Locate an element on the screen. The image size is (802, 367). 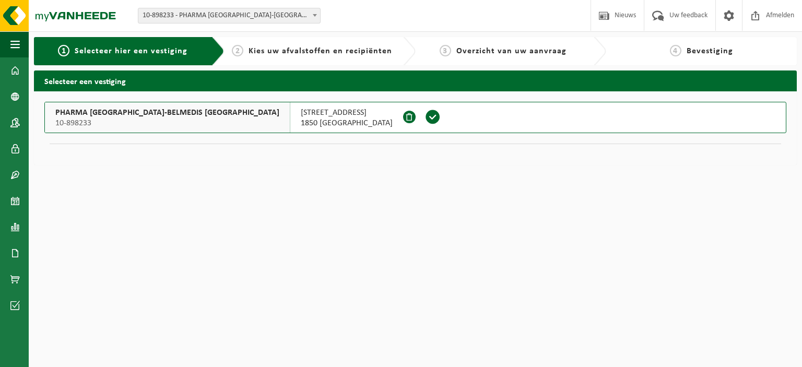
span: Overzicht van uw aanvraag is located at coordinates (511, 51).